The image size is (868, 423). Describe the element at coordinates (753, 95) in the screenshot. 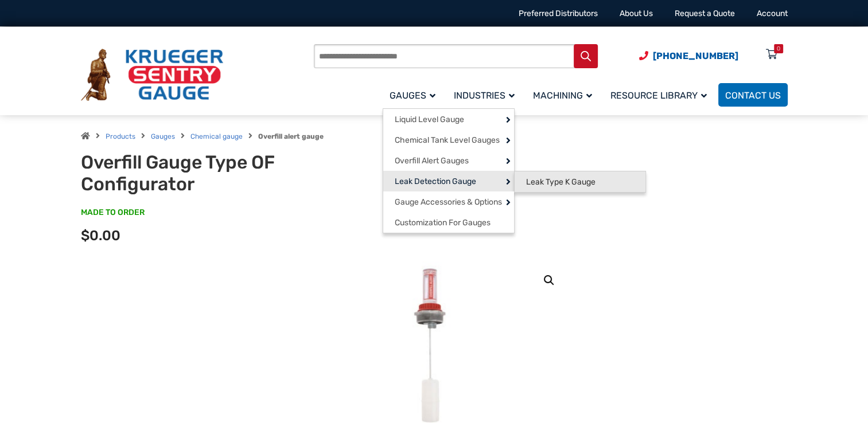

I see `a: Contact Us` at that location.